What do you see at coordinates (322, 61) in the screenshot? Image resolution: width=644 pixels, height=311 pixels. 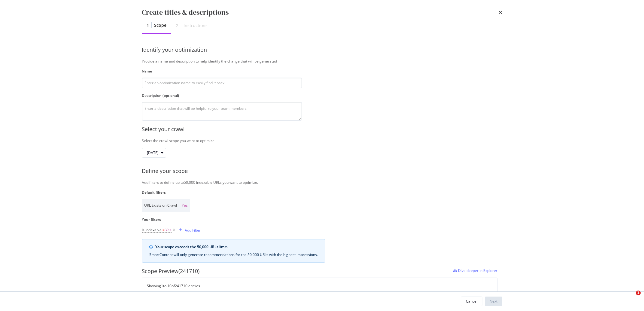 I see `div: Provide a name and description to help identify the change that will be generated` at bounding box center [322, 61].